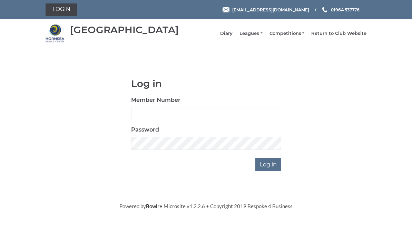  Describe the element at coordinates (145, 130) in the screenshot. I see `label: Password` at that location.